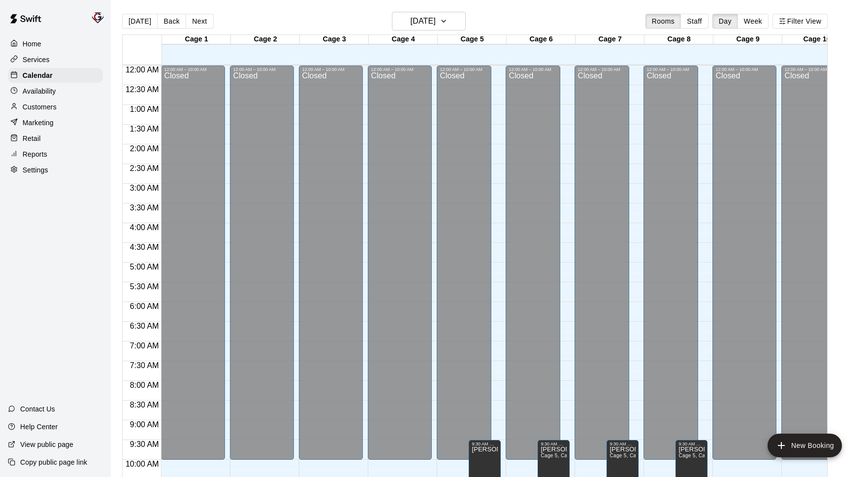 Image resolution: width=868 pixels, height=477 pixels. What do you see at coordinates (144, 424) in the screenshot?
I see `span: 9:00 AM` at bounding box center [144, 424].